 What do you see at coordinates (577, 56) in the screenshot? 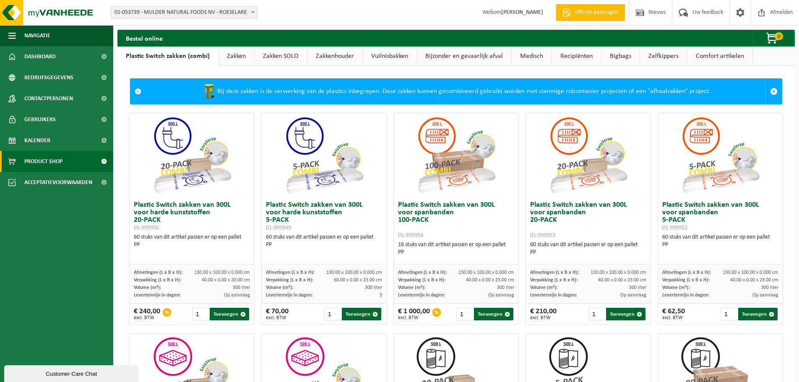
I see `a: Recipiënten` at bounding box center [577, 56].